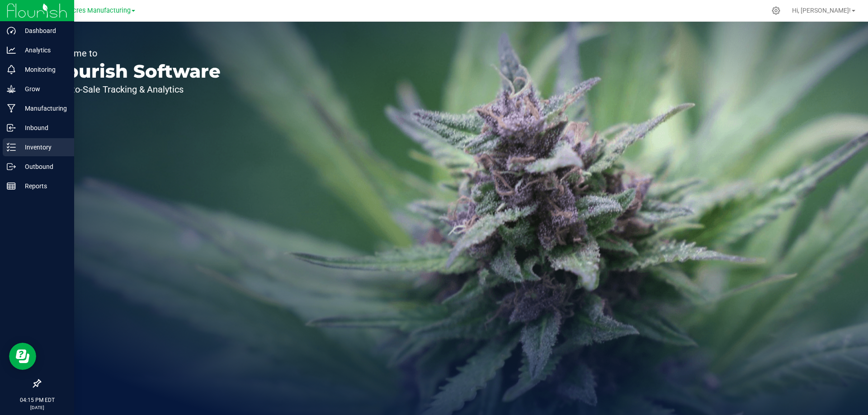  I want to click on p: Dashboard, so click(43, 31).